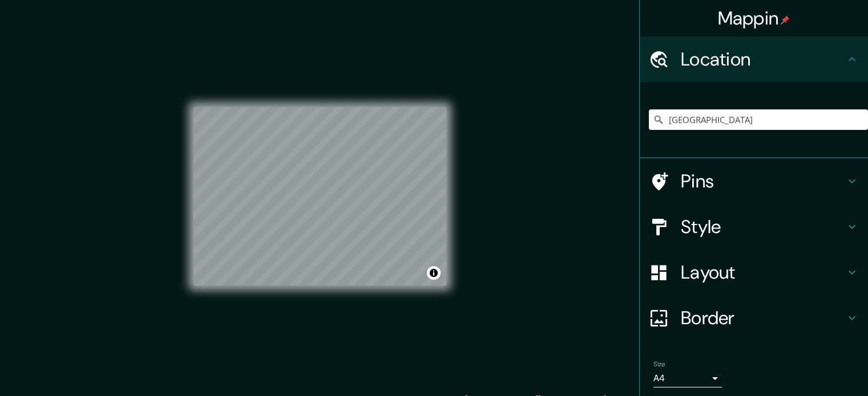 This screenshot has width=868, height=396. Describe the element at coordinates (754, 318) in the screenshot. I see `div: Border` at that location.